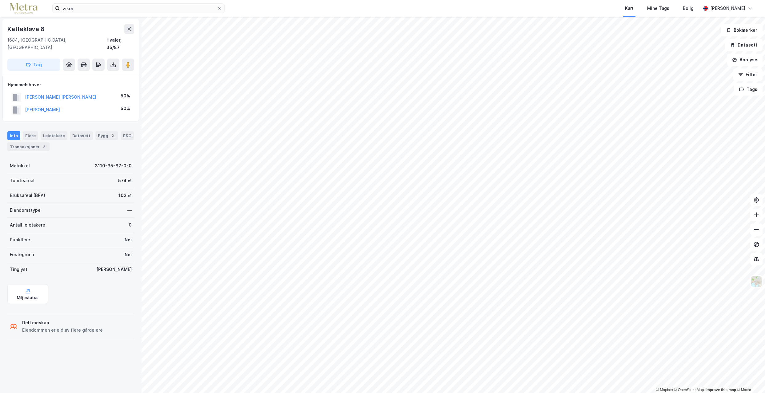 The width and height of the screenshot is (765, 393). What do you see at coordinates (20, 240) in the screenshot?
I see `div: Punktleie` at bounding box center [20, 240].